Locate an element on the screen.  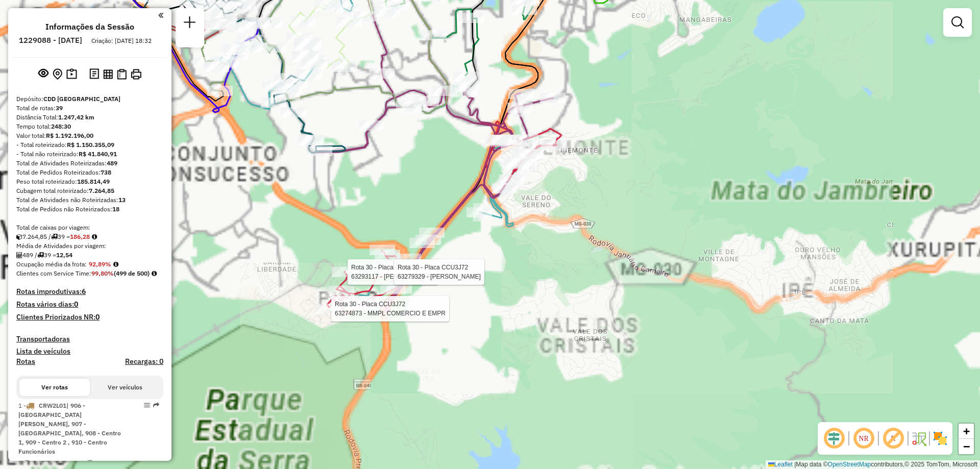
div: Atividade não roteirizada - PANIFICADORA TRIGOVI is located at coordinates (237, 50).